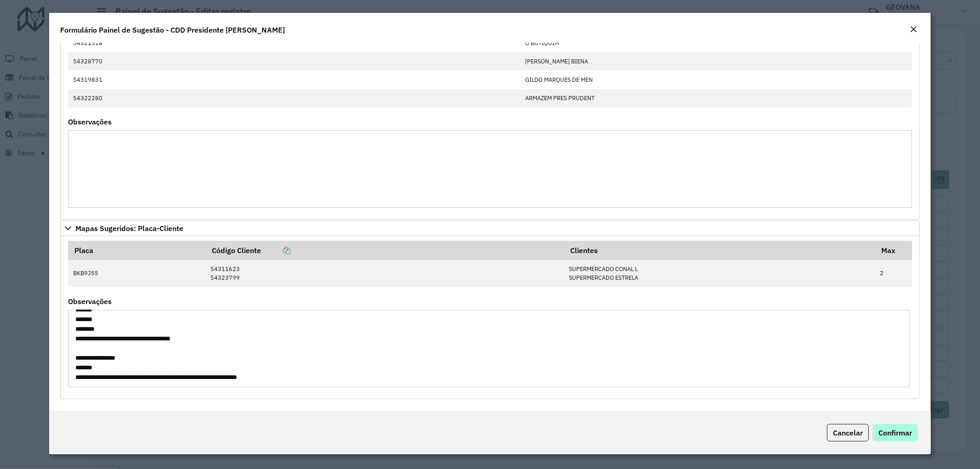  What do you see at coordinates (716, 79) in the screenshot?
I see `td: GILDO MARQUES DE MEN` at bounding box center [716, 79].